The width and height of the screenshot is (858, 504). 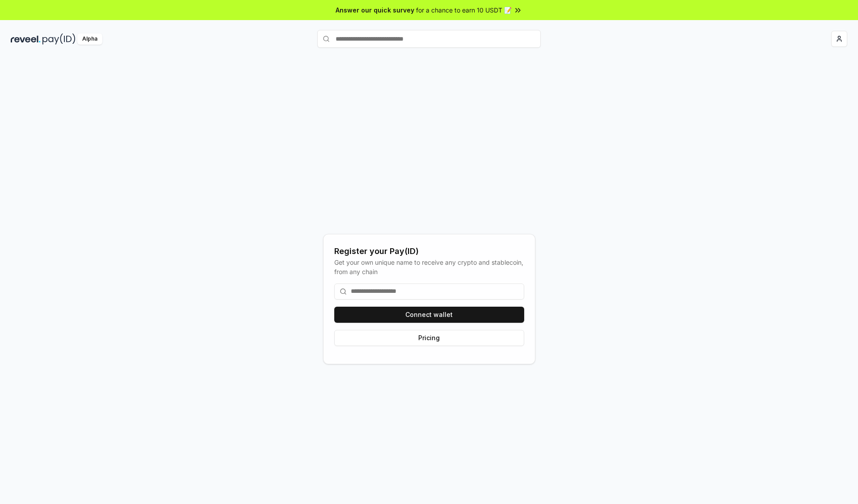 I want to click on div: Register your Pay(ID), so click(x=429, y=251).